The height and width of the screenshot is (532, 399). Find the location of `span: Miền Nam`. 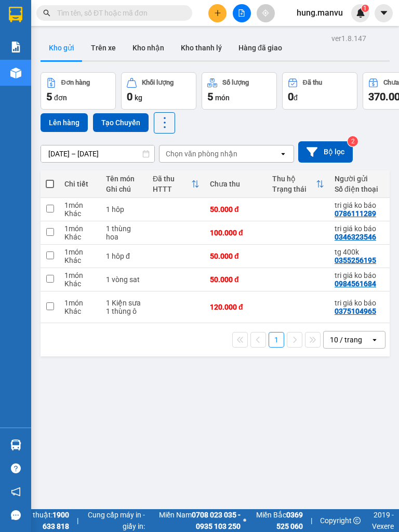

span: Miền Nam is located at coordinates (194, 520).